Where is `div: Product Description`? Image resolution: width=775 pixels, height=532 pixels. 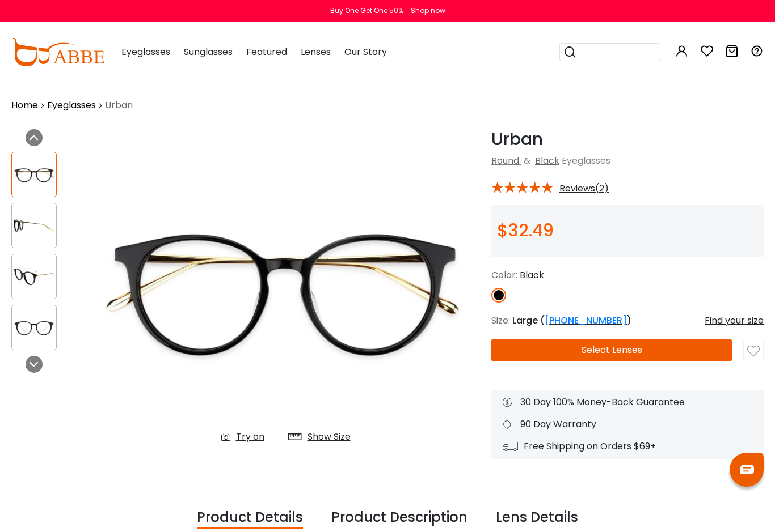 div: Product Description is located at coordinates (399, 518).